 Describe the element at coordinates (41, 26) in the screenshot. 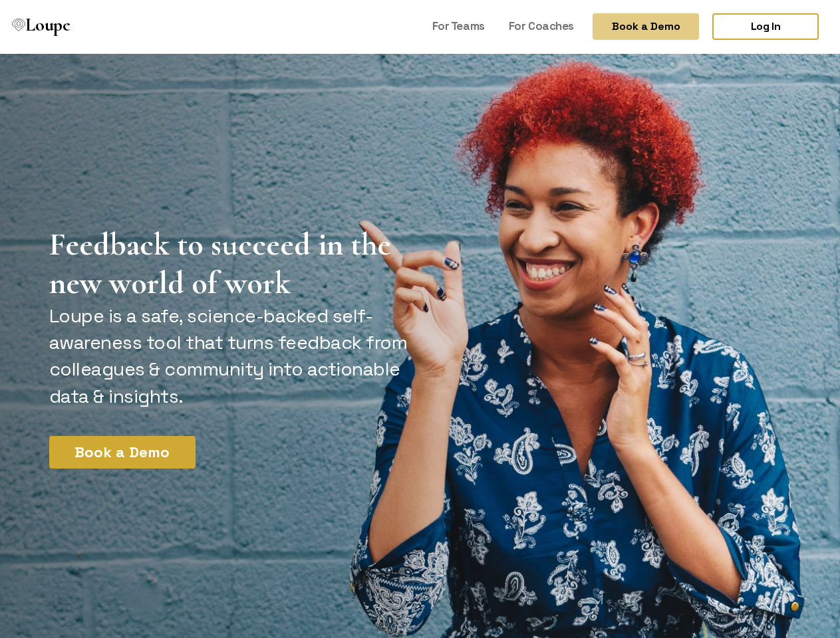

I see `a: Loupe` at that location.